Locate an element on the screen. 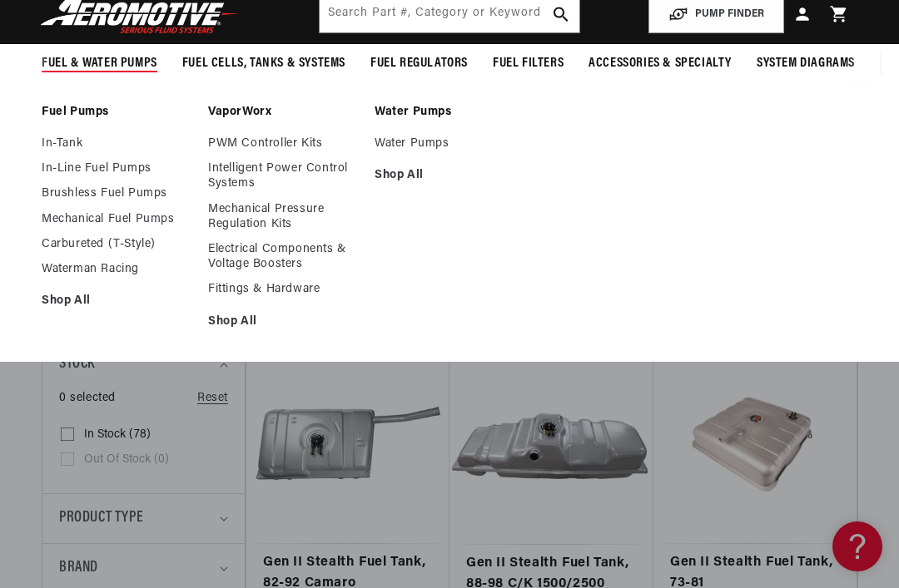  a: In-Tank is located at coordinates (117, 144).